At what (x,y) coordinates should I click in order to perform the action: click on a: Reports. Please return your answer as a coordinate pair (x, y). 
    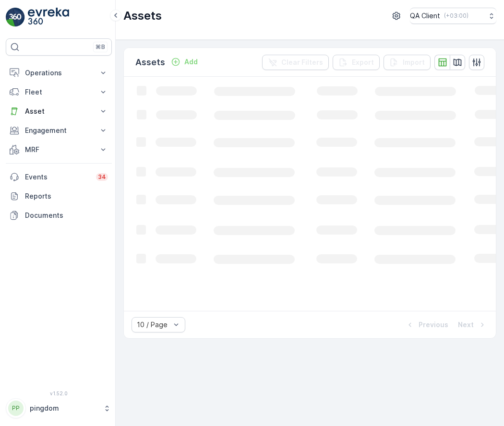
    Looking at the image, I should click on (59, 196).